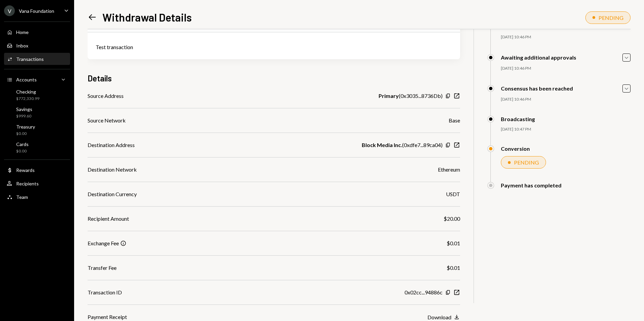 This screenshot has width=644, height=321. I want to click on div: Test transaction, so click(274, 47).